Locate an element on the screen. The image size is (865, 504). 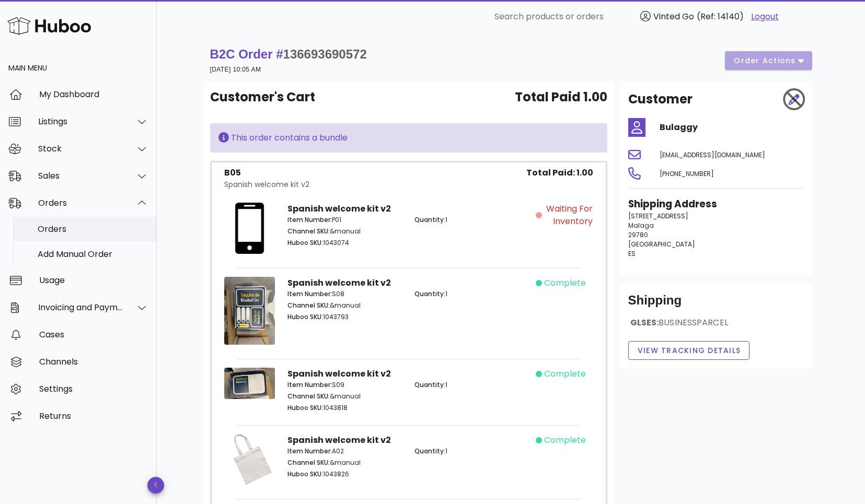
div: Stock is located at coordinates (80, 148).